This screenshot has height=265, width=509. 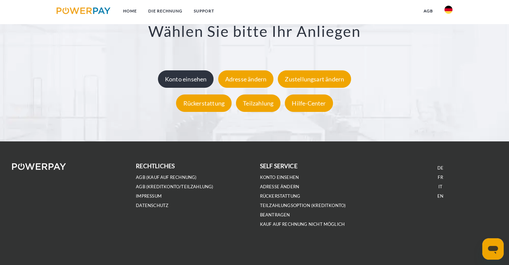 I want to click on b: self service, so click(x=279, y=166).